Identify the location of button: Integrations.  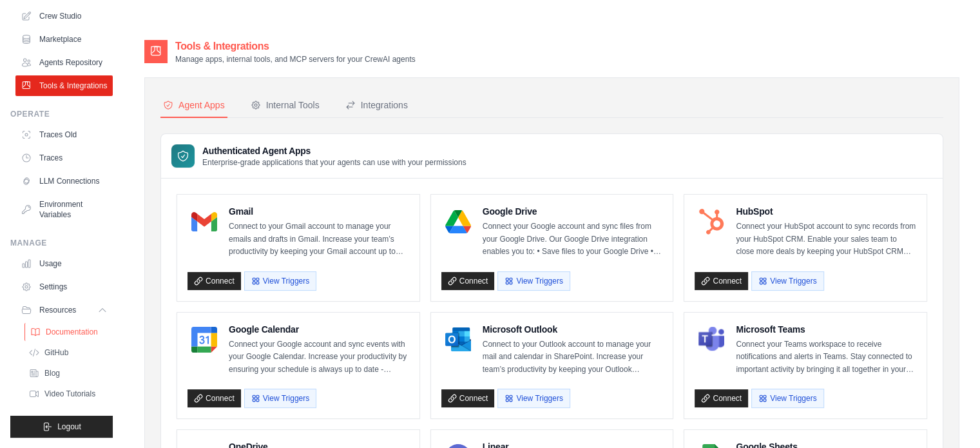
(377, 106).